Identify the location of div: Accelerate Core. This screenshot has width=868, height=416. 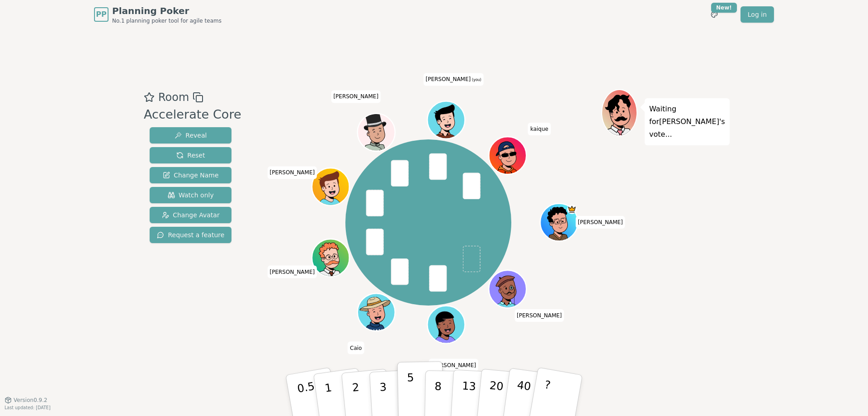
(192, 115).